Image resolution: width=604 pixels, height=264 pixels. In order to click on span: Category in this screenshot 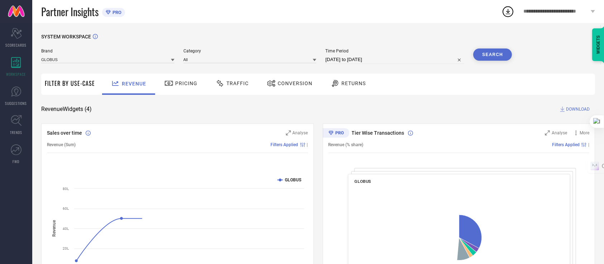, I will do `click(250, 51)`.